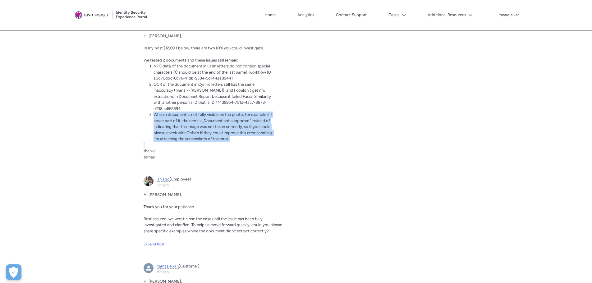 This screenshot has width=592, height=283. Describe the element at coordinates (213, 225) in the screenshot. I see `span: Rest assured, we won’t close the case until the issue has been fully investigated and clarified. ...` at that location.